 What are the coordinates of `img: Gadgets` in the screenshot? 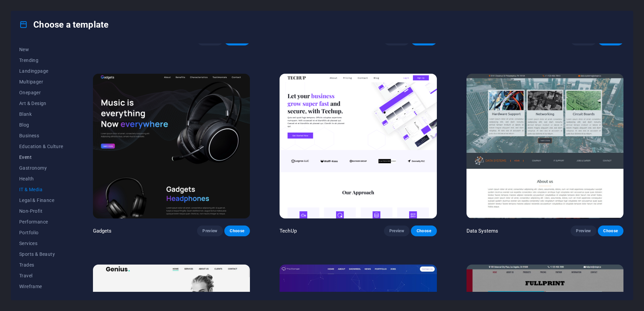 It's located at (171, 146).